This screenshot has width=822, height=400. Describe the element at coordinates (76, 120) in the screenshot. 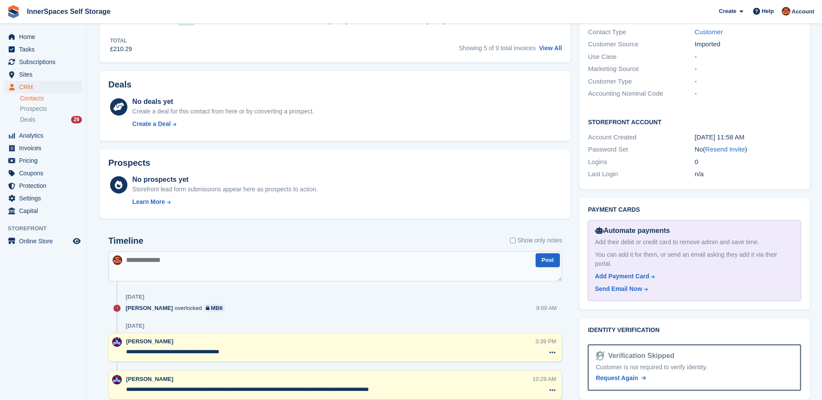

I see `div: 29` at that location.